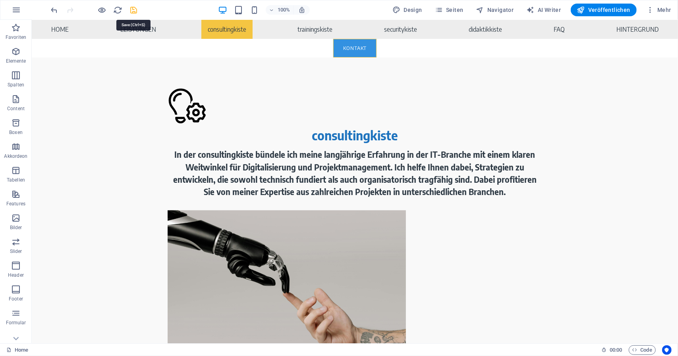 This screenshot has width=678, height=356. Describe the element at coordinates (603, 10) in the screenshot. I see `span: Veröffentlichen` at that location.